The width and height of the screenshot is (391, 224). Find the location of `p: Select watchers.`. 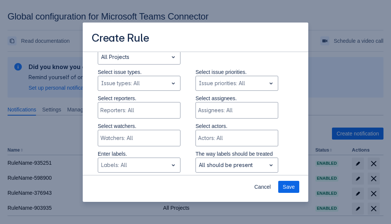

p: Select watchers. is located at coordinates (139, 126).